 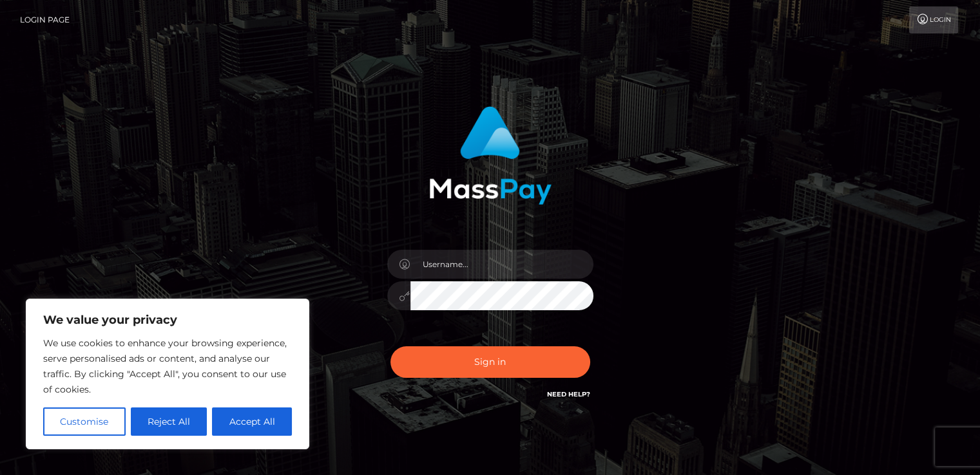 I want to click on button: Accept All, so click(x=252, y=422).